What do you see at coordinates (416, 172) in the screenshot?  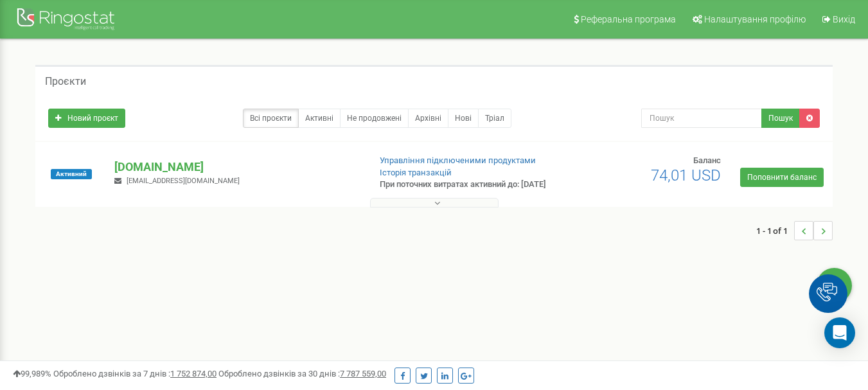 I see `a: Історія транзакцій` at bounding box center [416, 172].